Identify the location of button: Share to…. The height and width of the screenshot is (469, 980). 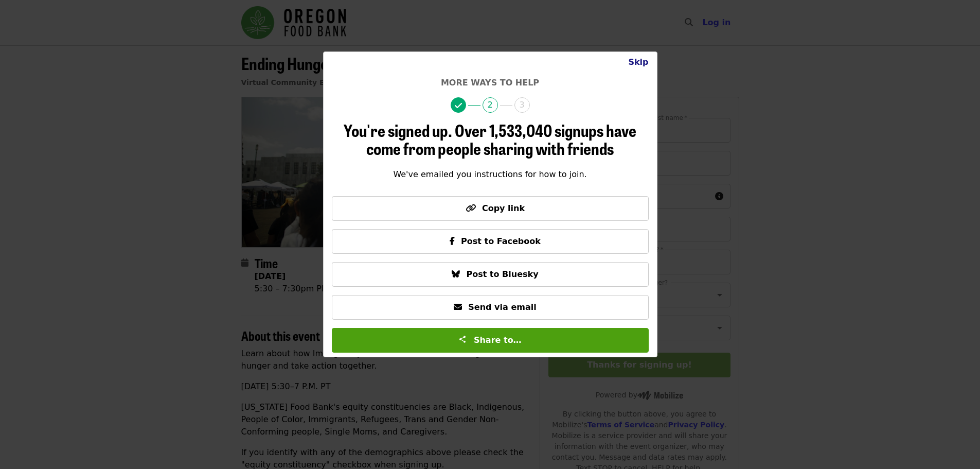
(490, 341).